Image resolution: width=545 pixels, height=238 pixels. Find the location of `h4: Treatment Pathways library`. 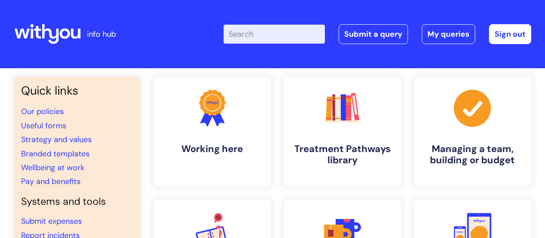

h4: Treatment Pathways library is located at coordinates (343, 154).